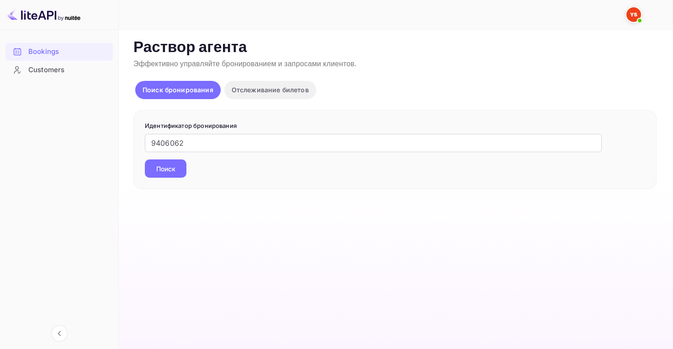  I want to click on ya-tr-span: Идентификатор бронирования, so click(191, 126).